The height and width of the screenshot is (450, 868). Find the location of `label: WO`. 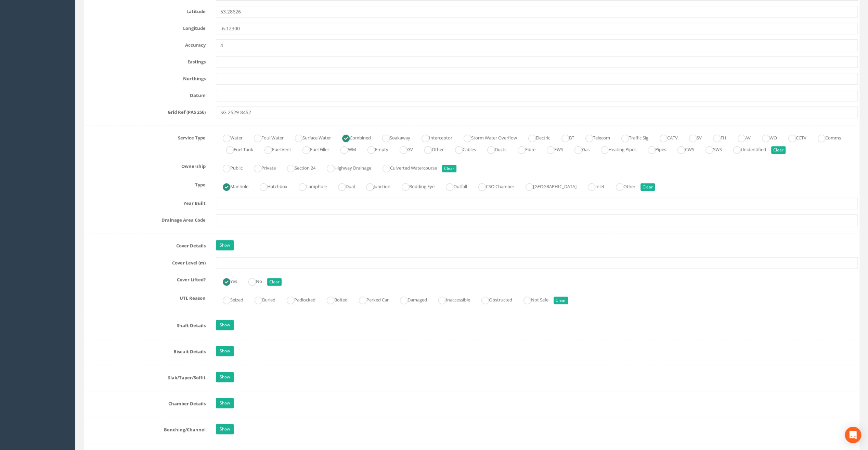

label: WO is located at coordinates (766, 137).